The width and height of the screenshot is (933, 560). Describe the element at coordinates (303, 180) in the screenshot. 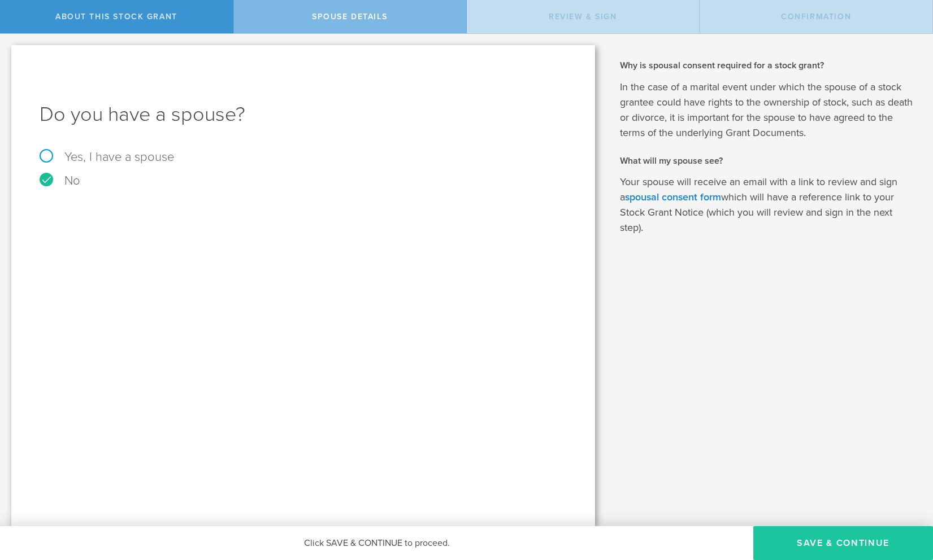

I see `label: No` at that location.